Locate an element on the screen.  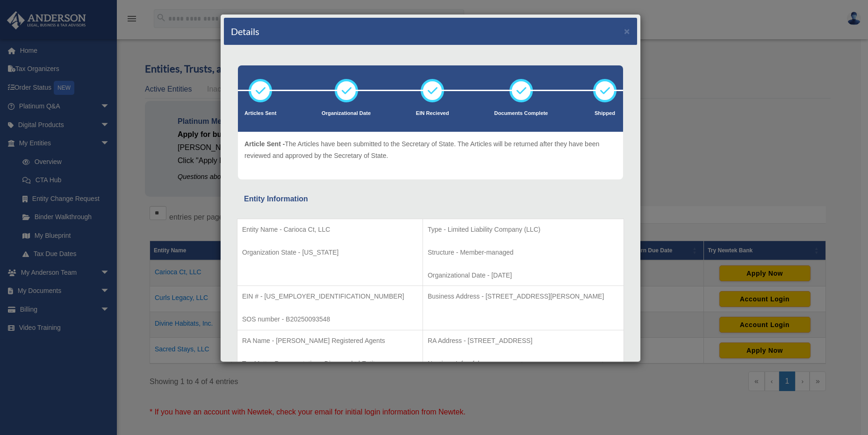
p: Type - Limited Liability Company (LLC) is located at coordinates (523, 229).